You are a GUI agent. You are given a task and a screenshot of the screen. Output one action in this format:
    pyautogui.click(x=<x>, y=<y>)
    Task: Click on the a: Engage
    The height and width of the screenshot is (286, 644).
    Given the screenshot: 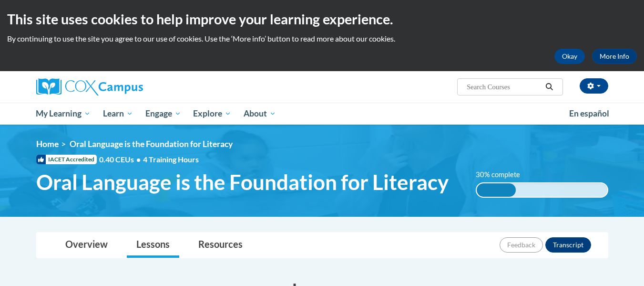 What is the action you would take?
    pyautogui.click(x=163, y=114)
    